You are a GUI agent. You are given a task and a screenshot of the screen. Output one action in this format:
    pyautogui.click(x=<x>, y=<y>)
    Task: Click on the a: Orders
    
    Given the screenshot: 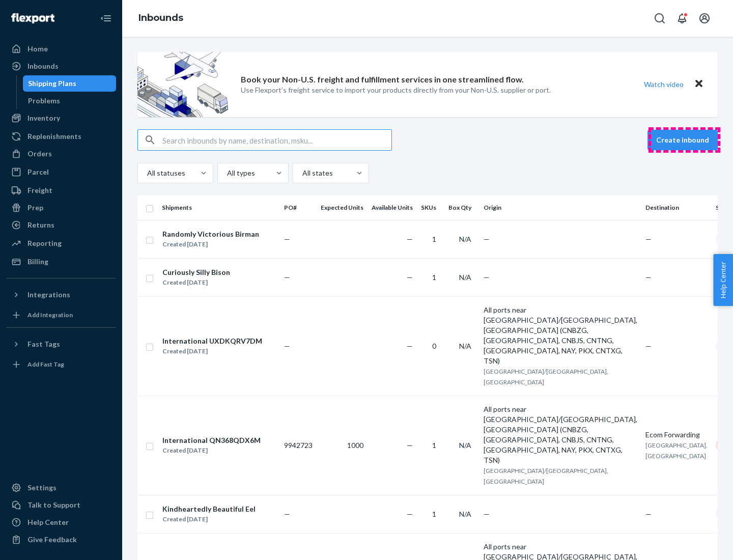 What is the action you would take?
    pyautogui.click(x=61, y=154)
    